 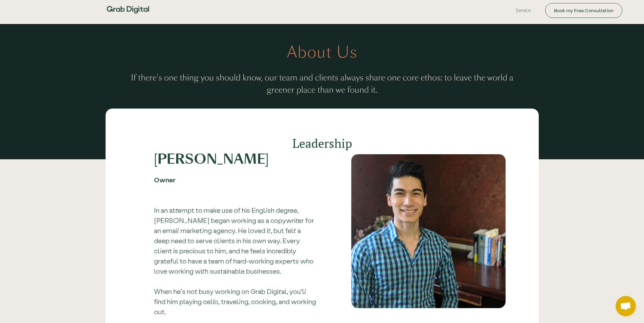 What do you see at coordinates (583, 10) in the screenshot?
I see `a: Book my Free Consultation` at bounding box center [583, 10].